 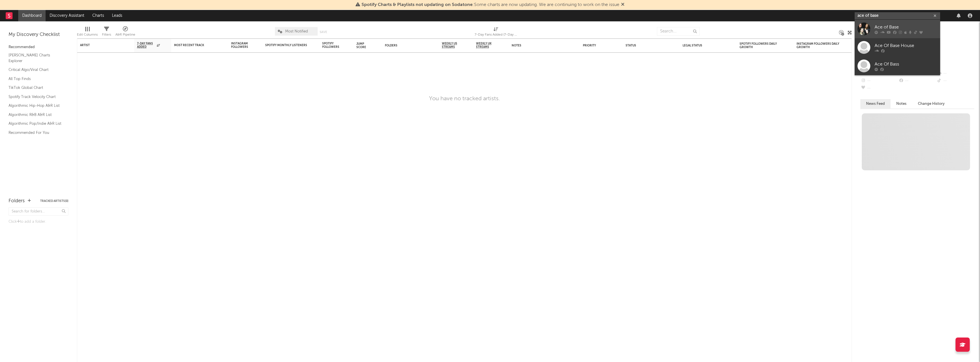 I want to click on div: Recommended, so click(x=39, y=47).